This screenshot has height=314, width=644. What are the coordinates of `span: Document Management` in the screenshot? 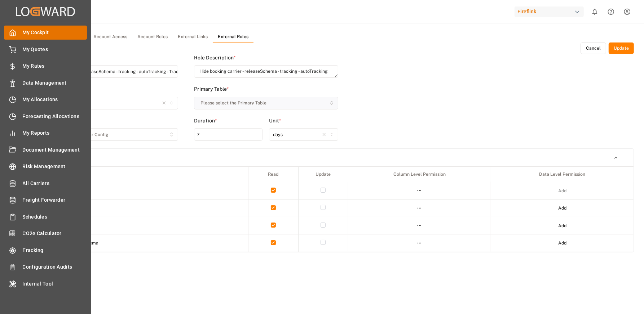 It's located at (55, 150).